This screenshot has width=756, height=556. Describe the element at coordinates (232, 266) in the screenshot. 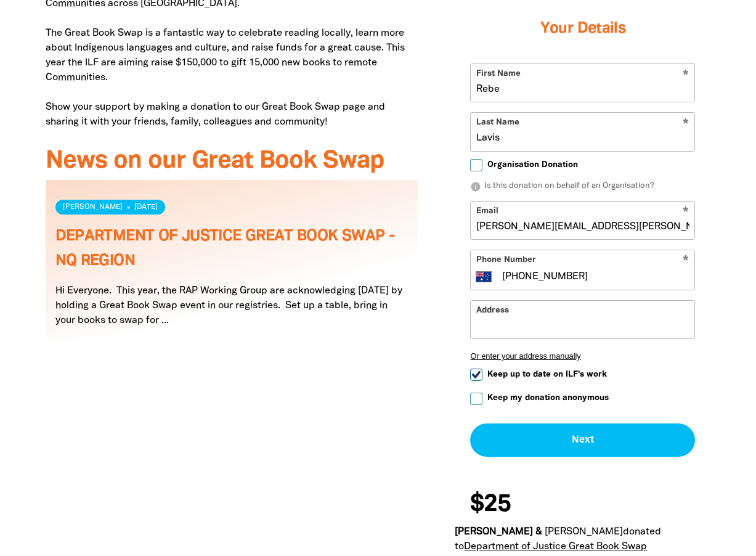

I see `div: Paginated content` at that location.